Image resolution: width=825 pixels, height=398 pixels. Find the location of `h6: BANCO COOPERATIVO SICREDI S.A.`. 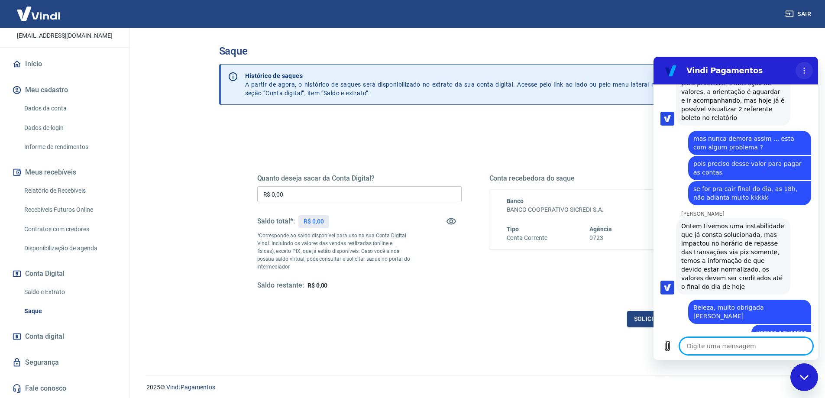

h6: BANCO COOPERATIVO SICREDI S.A. is located at coordinates (592, 210).